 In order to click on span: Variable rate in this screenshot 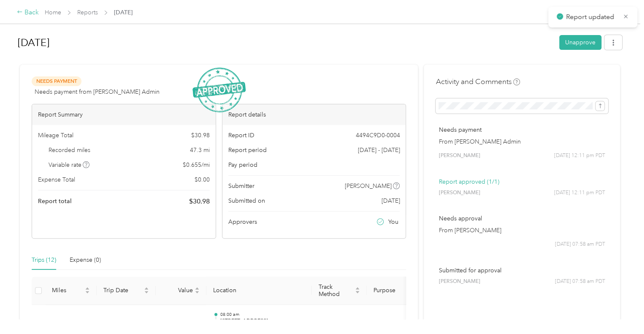, I will do `click(69, 164)`.